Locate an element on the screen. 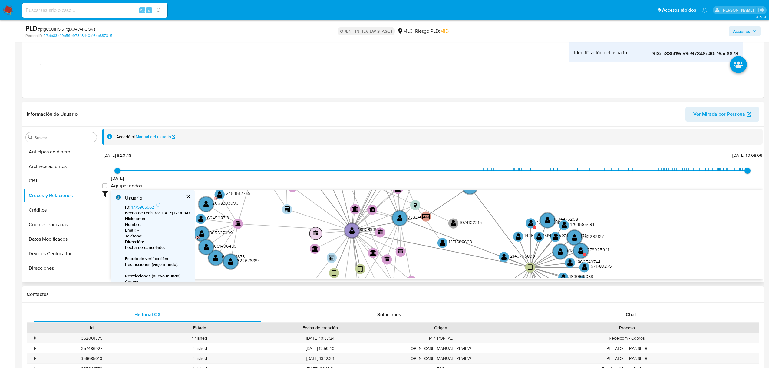  text: 1850893503 is located at coordinates (371, 229).